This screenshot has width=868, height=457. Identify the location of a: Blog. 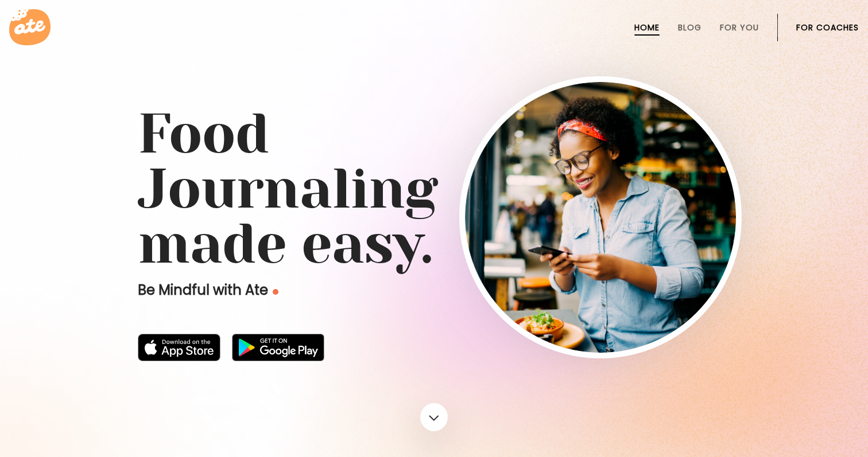
(689, 27).